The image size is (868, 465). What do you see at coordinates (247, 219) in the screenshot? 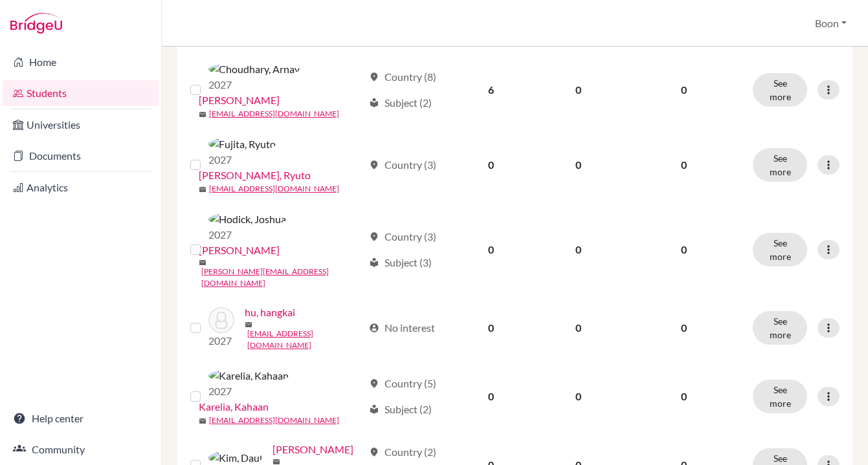
I see `img: Hodick, Joshua` at bounding box center [247, 219].